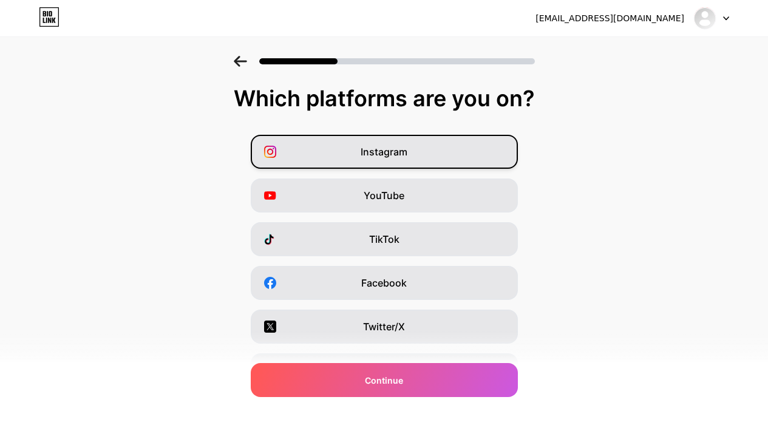  I want to click on div: Which platforms are you on?, so click(384, 98).